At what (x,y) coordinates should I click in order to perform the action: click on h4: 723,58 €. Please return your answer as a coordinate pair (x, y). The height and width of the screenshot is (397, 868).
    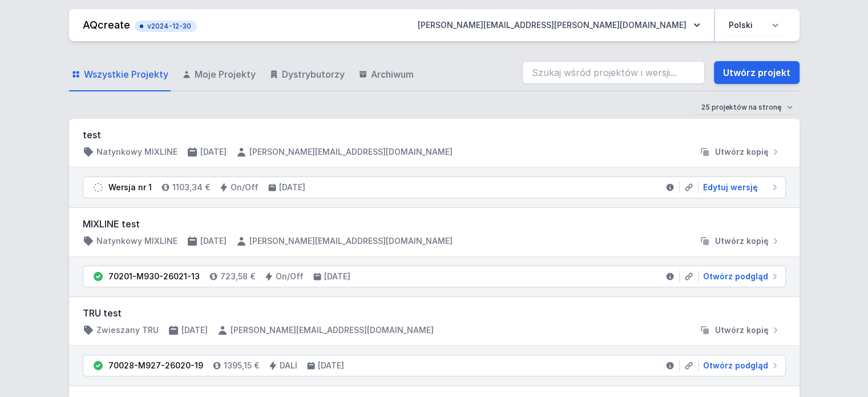
    Looking at the image, I should click on (237, 277).